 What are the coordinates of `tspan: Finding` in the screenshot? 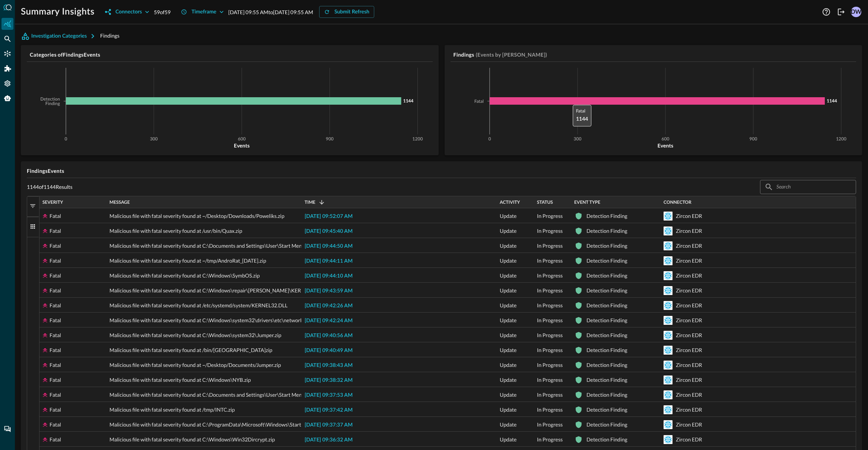 It's located at (53, 104).